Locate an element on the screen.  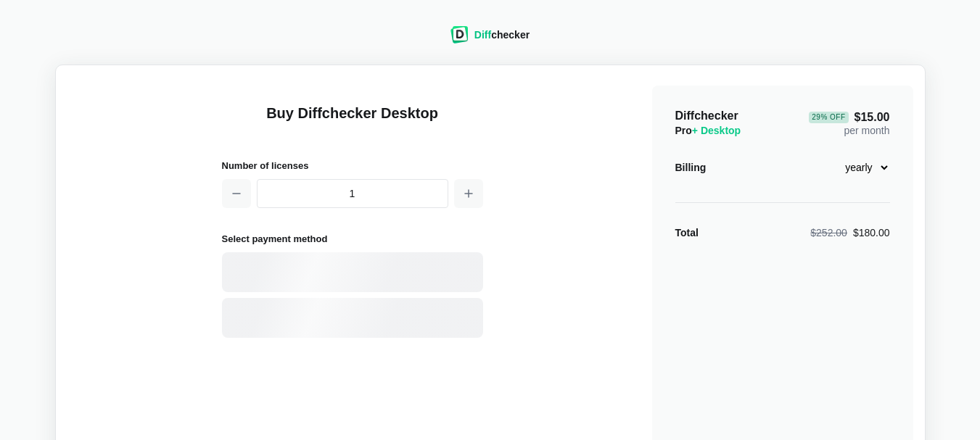
img: Diffchecker logo is located at coordinates (459, 35).